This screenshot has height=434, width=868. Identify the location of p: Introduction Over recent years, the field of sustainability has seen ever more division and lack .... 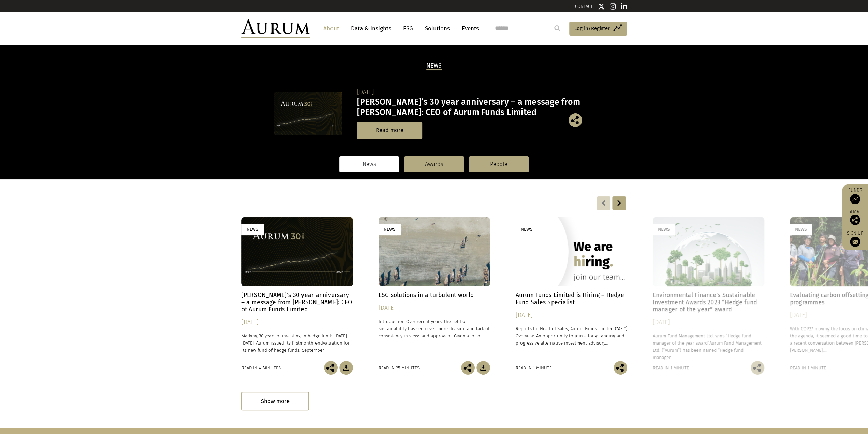
(434, 329).